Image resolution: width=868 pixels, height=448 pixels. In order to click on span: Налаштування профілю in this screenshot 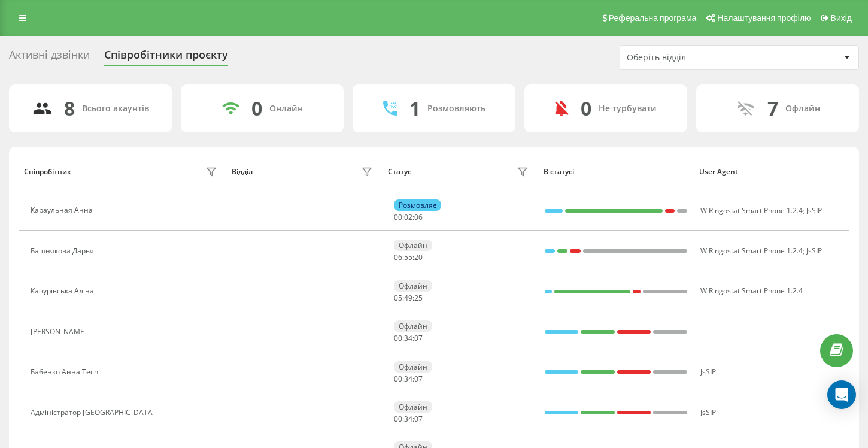, I will do `click(764, 18)`.